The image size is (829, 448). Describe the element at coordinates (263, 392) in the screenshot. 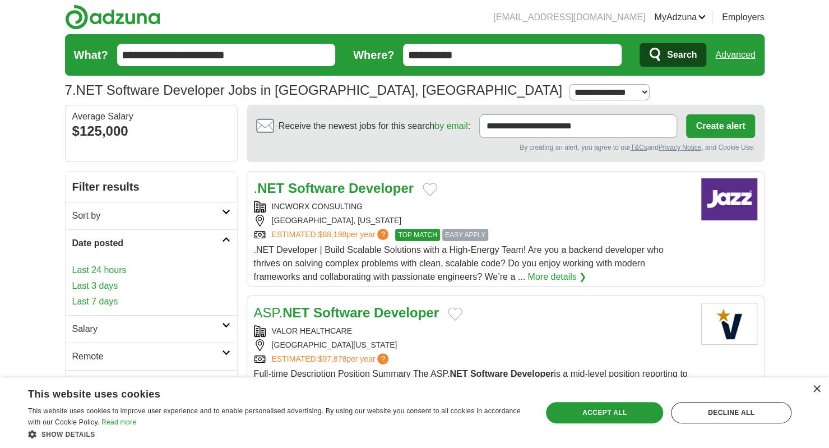

I see `div: This website uses cookies` at that location.